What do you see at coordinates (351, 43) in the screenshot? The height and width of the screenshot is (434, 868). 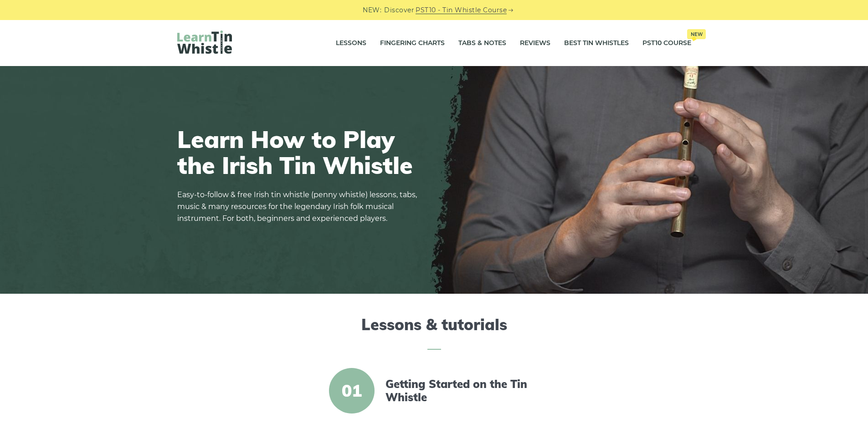 I see `a: Lessons` at bounding box center [351, 43].